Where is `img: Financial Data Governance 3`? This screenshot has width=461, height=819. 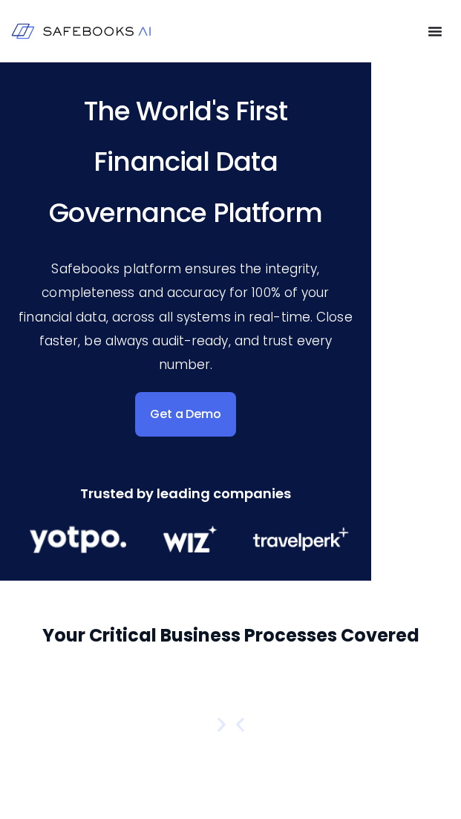
img: Financial Data Governance 3 is located at coordinates (301, 539).